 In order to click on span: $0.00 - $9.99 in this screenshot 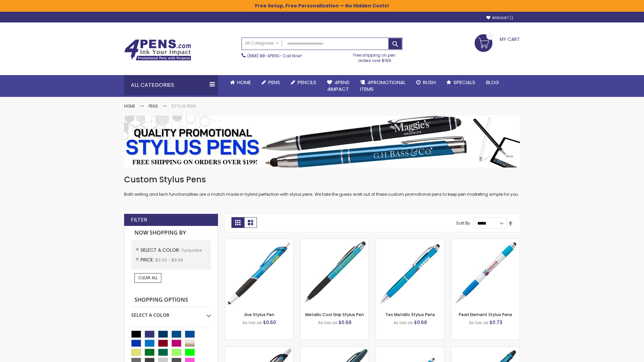, I will do `click(169, 259)`.